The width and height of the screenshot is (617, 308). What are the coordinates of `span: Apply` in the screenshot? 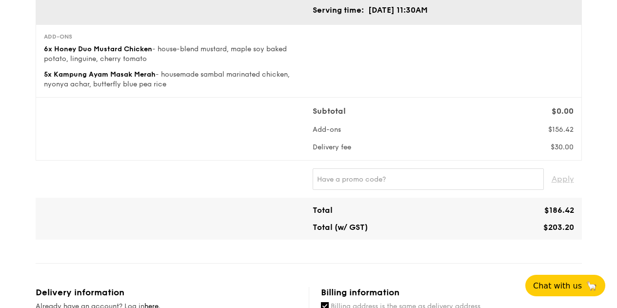 It's located at (562, 179).